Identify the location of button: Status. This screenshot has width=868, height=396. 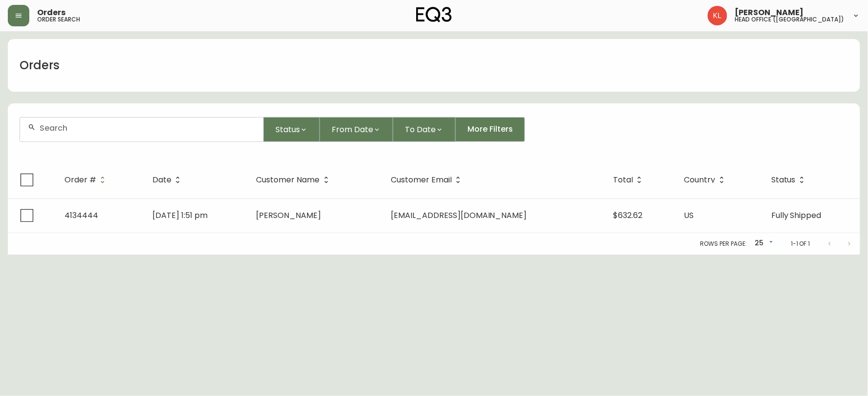
(292, 129).